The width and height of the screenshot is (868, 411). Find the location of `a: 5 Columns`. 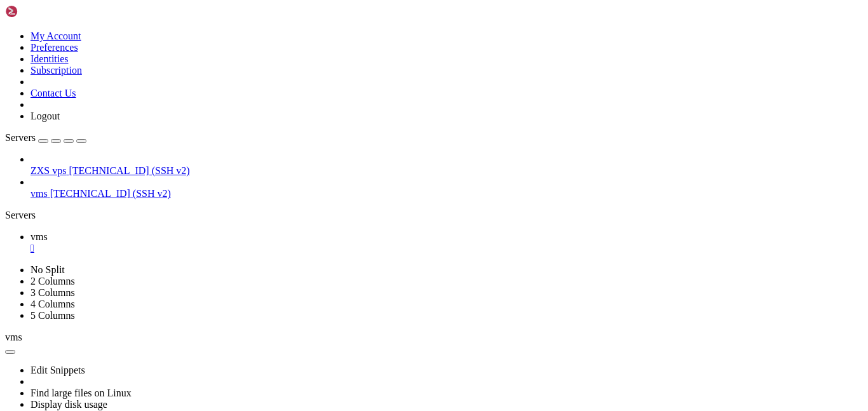

a: 5 Columns is located at coordinates (53, 315).